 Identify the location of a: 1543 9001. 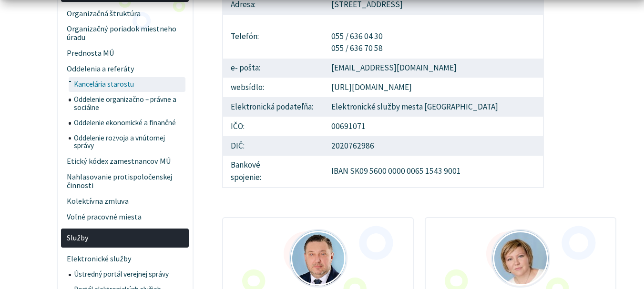
(443, 171).